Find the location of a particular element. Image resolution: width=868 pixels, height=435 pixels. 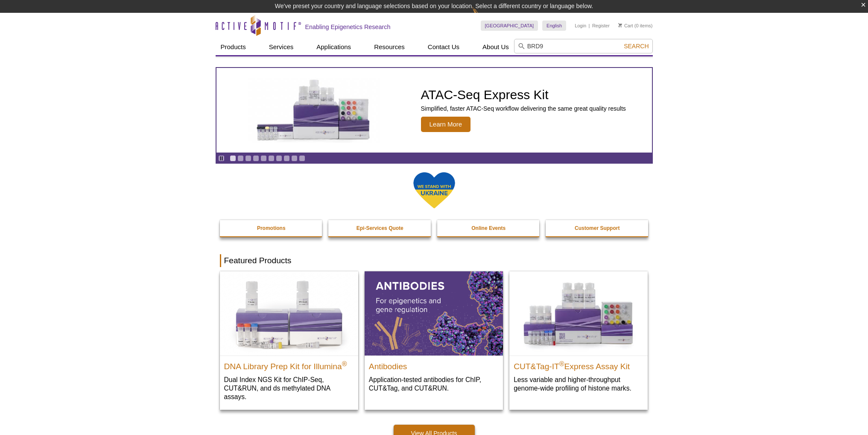

a: Contact Us is located at coordinates (444, 47).